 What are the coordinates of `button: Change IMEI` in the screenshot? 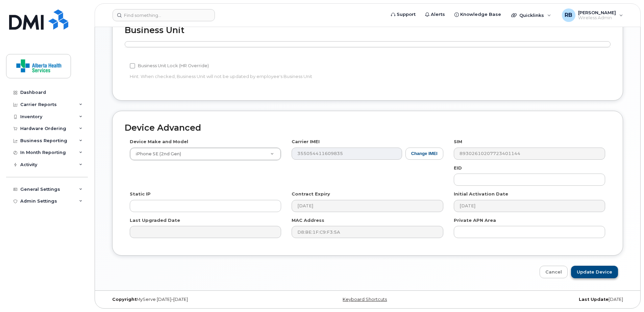 It's located at (424, 154).